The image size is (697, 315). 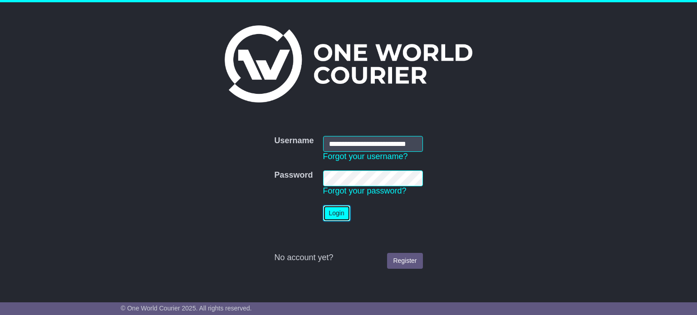 What do you see at coordinates (348, 258) in the screenshot?
I see `div: No account yet?` at bounding box center [348, 258].